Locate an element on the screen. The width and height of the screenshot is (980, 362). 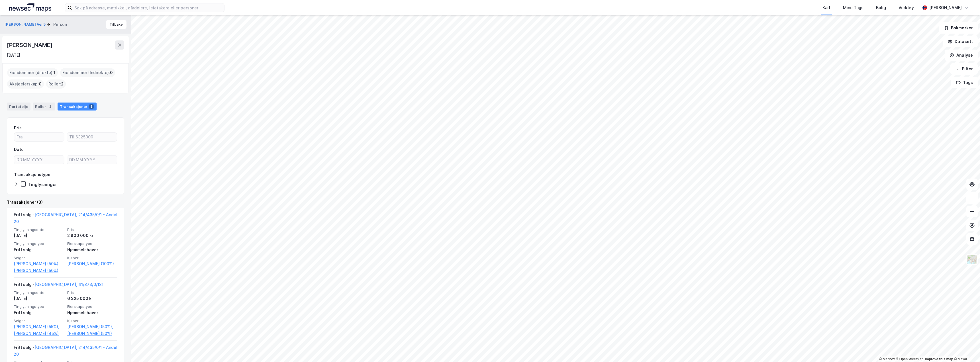
img: Z is located at coordinates (972, 260).